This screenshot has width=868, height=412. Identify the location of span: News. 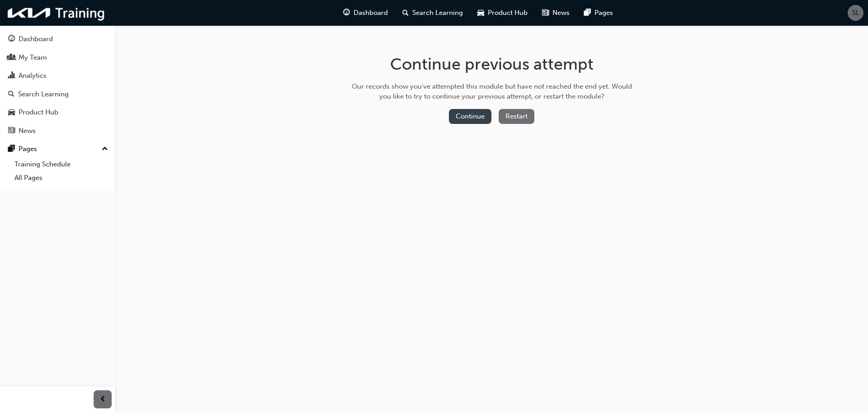
(561, 13).